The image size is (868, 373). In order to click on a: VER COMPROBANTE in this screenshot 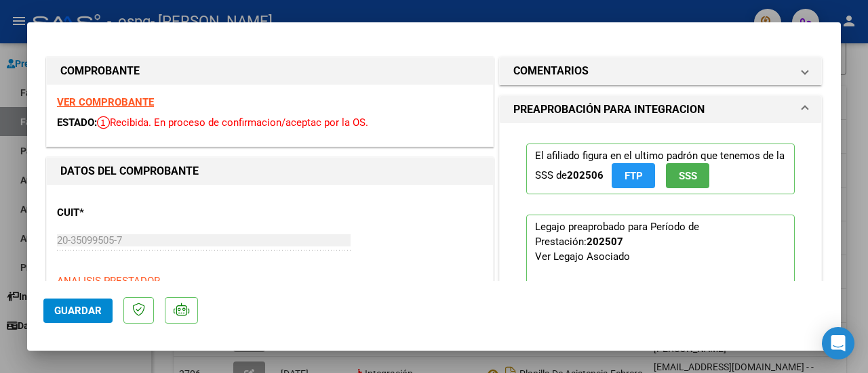, I will do `click(105, 102)`.